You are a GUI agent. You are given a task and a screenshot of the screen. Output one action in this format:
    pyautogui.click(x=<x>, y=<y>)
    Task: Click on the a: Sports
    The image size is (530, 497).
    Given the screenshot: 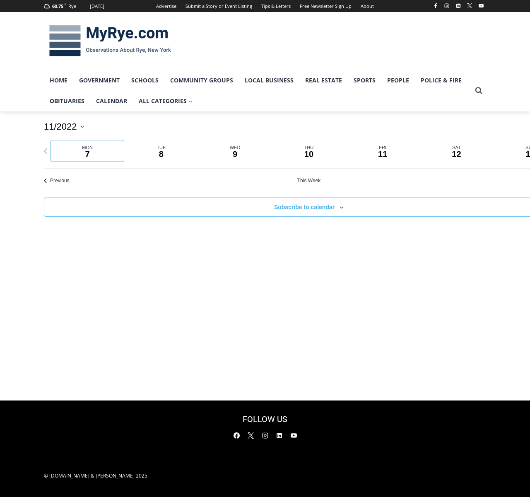 What is the action you would take?
    pyautogui.click(x=364, y=80)
    